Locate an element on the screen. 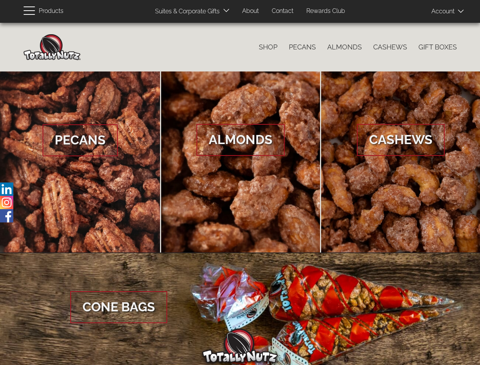  span: Products is located at coordinates (51, 11).